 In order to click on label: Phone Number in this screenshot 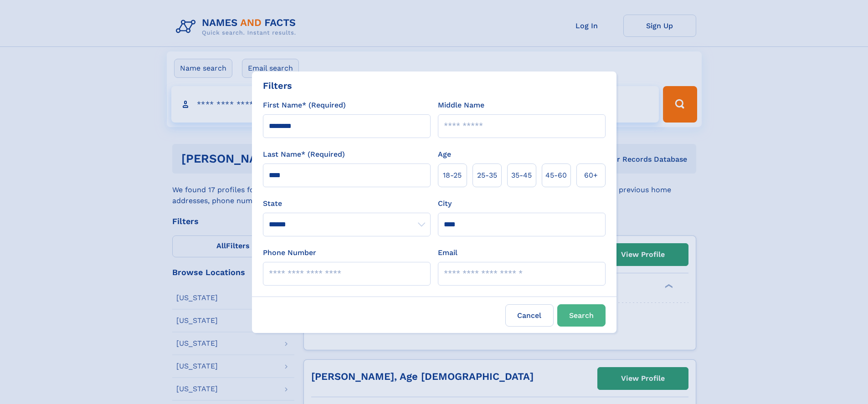, I will do `click(289, 253)`.